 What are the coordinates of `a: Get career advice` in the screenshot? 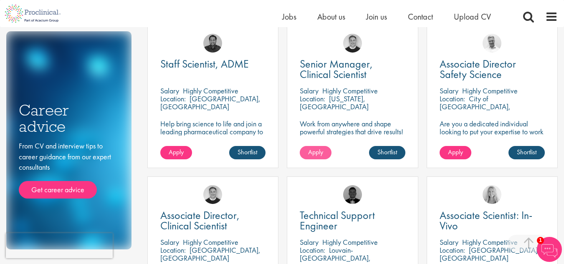 It's located at (58, 190).